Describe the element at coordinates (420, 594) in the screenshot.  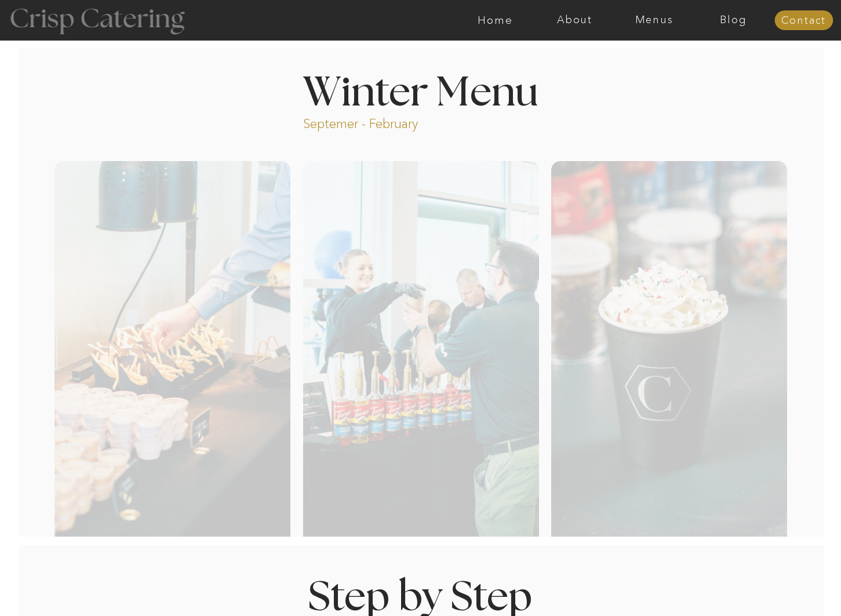
I see `h1: Step by Step` at that location.